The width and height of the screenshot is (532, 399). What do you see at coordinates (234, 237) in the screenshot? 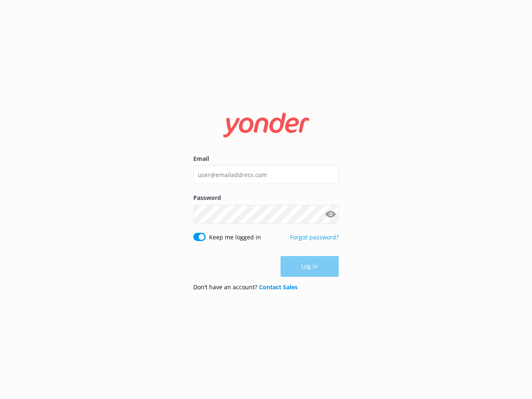
I see `label: Keep me logged in` at bounding box center [234, 237].